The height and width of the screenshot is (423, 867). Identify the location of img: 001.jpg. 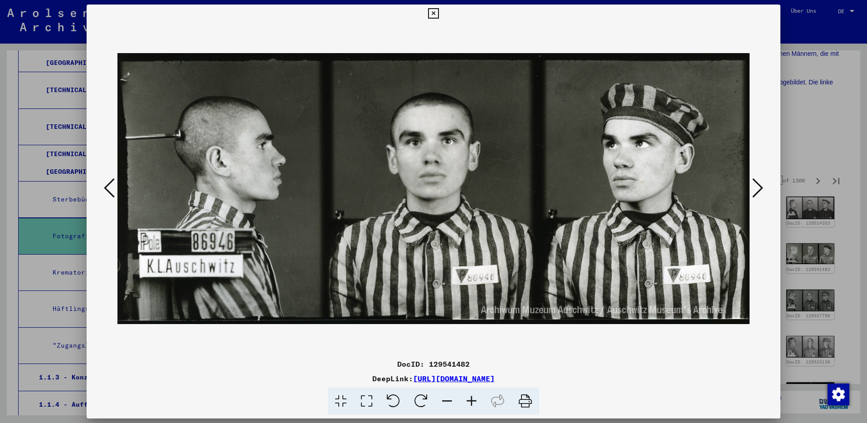
(434, 189).